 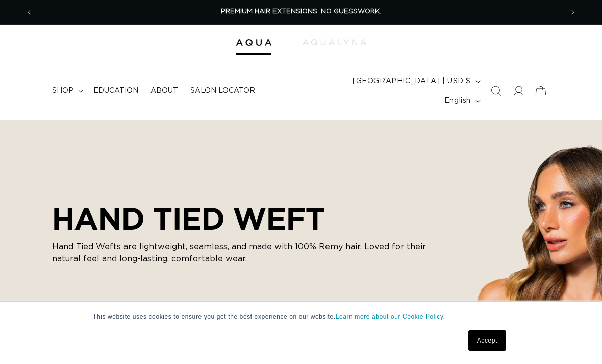 What do you see at coordinates (246, 218) in the screenshot?
I see `h2: HAND TIED WEFT` at bounding box center [246, 218].